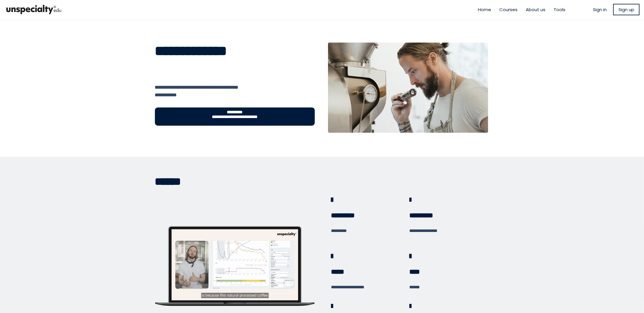 Image resolution: width=644 pixels, height=313 pixels. What do you see at coordinates (509, 9) in the screenshot?
I see `a: Courses` at bounding box center [509, 9].